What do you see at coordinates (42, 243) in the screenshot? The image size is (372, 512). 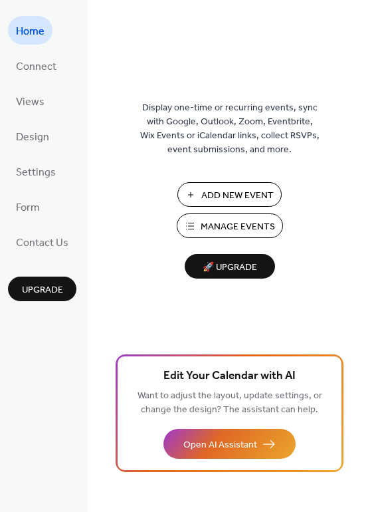 I see `span: Contact Us` at bounding box center [42, 243].